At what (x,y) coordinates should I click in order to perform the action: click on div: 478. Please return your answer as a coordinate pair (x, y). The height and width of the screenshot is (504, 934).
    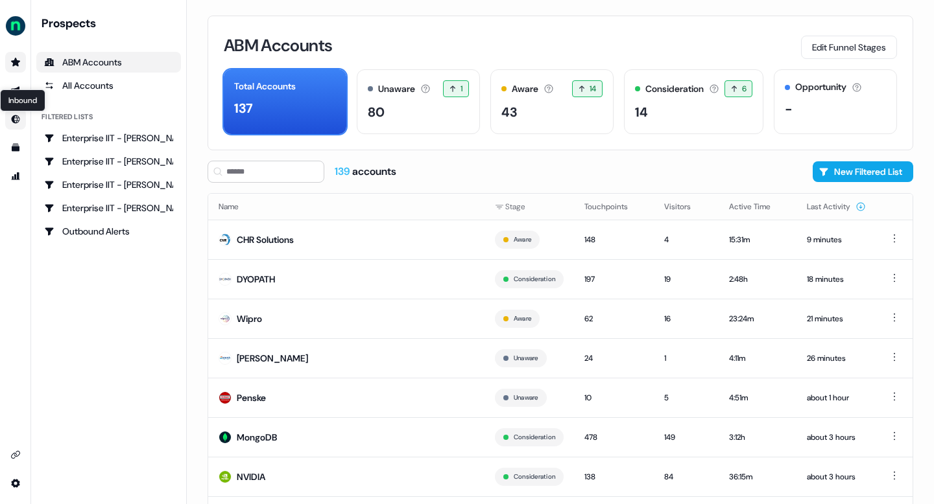
    Looking at the image, I should click on (613, 438).